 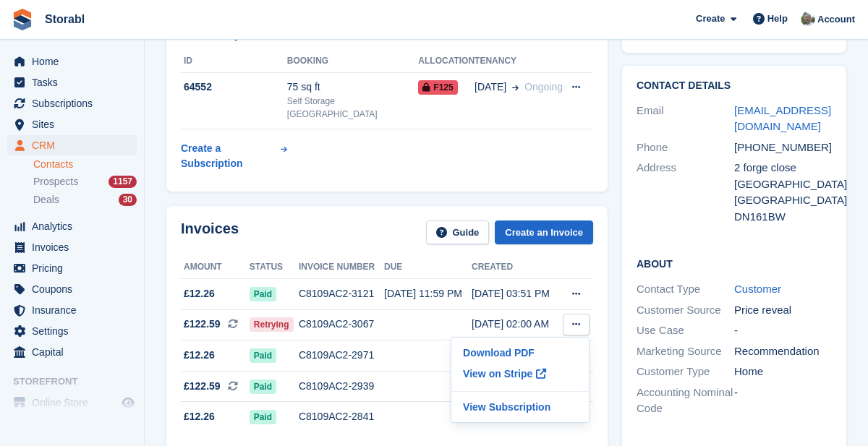 I want to click on span: F125, so click(x=438, y=88).